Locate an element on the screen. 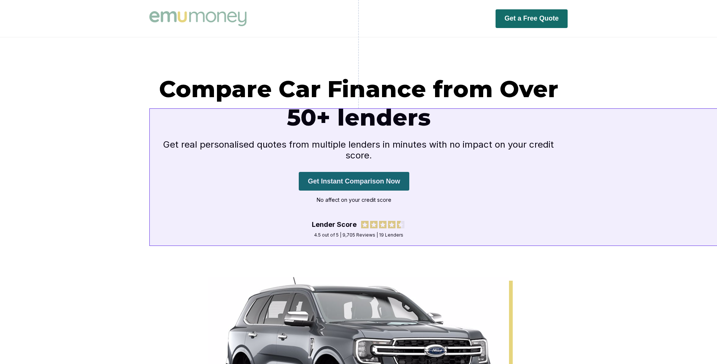 This screenshot has height=364, width=717. h4: Get real personalised quotes from multiple lenders in minutes with no impact on your credit score. is located at coordinates (359, 150).